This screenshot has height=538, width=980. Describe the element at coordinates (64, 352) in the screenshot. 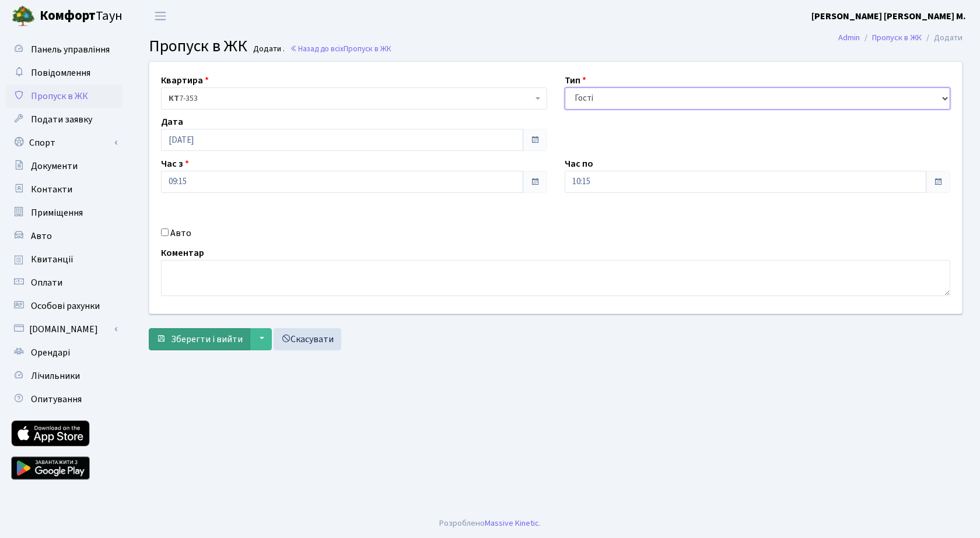

I see `a: Орендарі` at that location.